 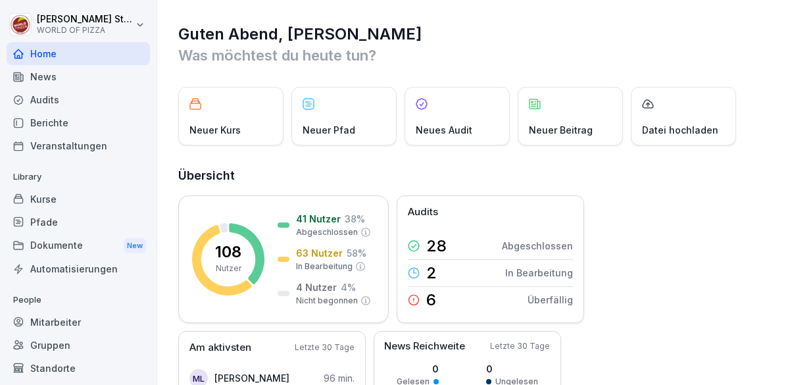 What do you see at coordinates (78, 122) in the screenshot?
I see `a: Berichte` at bounding box center [78, 122].